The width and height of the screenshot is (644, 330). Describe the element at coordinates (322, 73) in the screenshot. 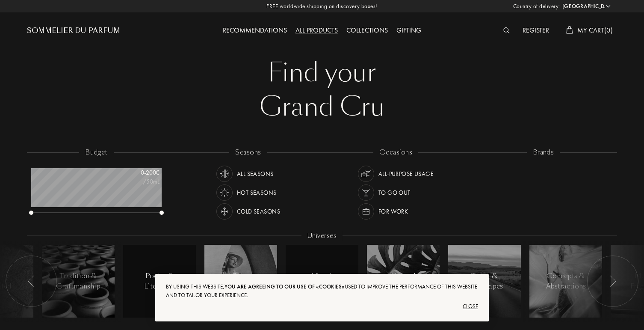

I see `div: Find your` at that location.